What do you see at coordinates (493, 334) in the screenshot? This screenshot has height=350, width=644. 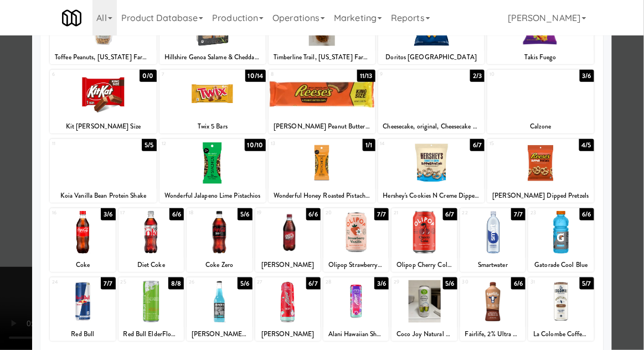 I see `div: Fairlife, 2% Ultra Filtered Chocolate Milk` at bounding box center [493, 334].